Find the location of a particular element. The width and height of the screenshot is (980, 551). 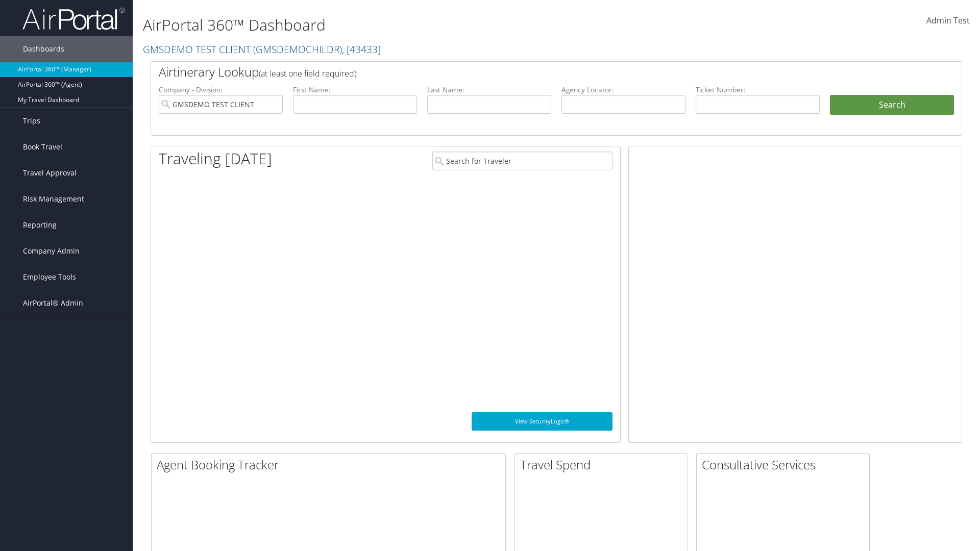

span: Book Travel is located at coordinates (42, 147).